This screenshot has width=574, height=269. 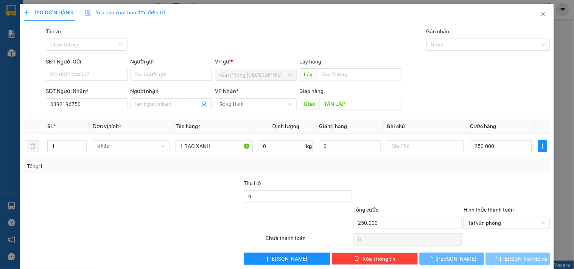 I want to click on span: SL, so click(x=50, y=126).